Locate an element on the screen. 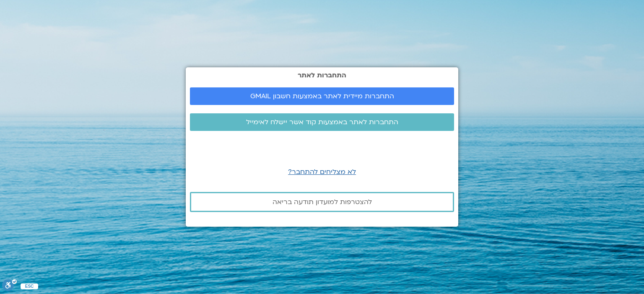 The width and height of the screenshot is (644, 294). a: לא מצליחים להתחבר? is located at coordinates (322, 172).